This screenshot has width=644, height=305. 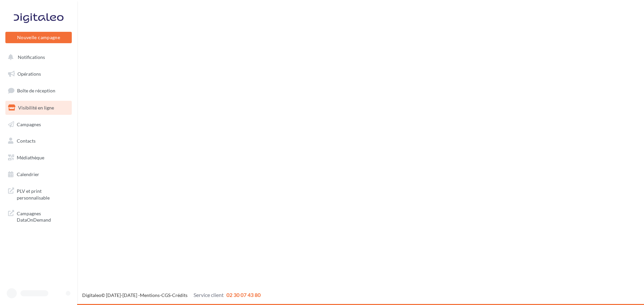 What do you see at coordinates (43, 194) in the screenshot?
I see `span: PLV et print personnalisable` at bounding box center [43, 194].